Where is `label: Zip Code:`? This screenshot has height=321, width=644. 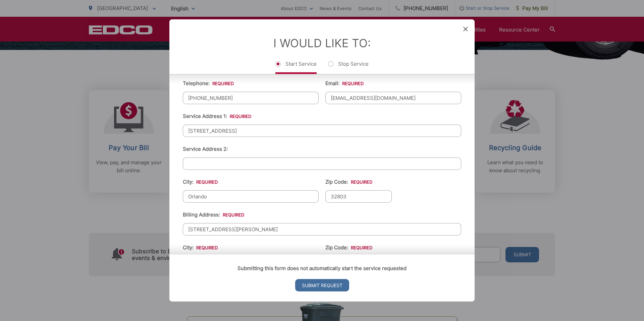
label: Zip Code: is located at coordinates (349, 182).